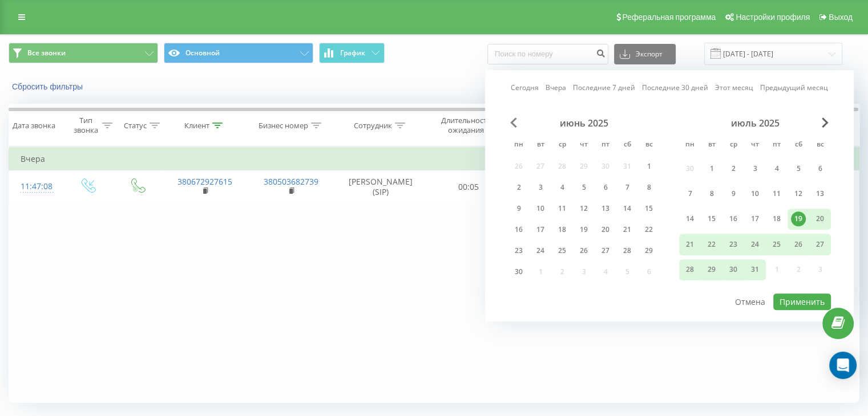 This screenshot has width=868, height=416. Describe the element at coordinates (712, 219) in the screenshot. I see `div: 15` at that location.